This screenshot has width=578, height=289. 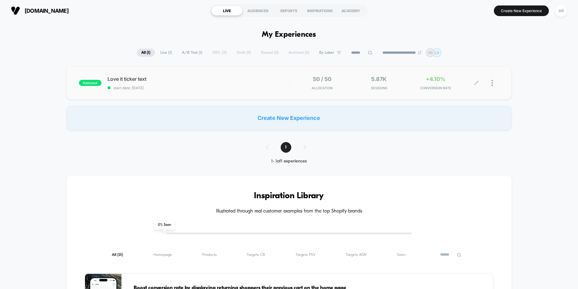 I want to click on input: Volume, so click(x=260, y=158).